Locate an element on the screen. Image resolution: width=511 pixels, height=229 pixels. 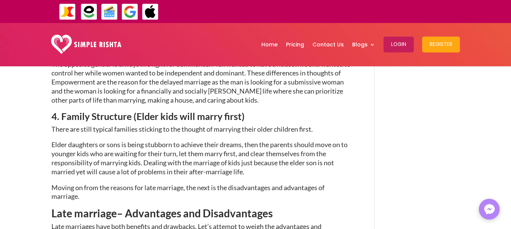
span: Late marriage is located at coordinates (84, 214).